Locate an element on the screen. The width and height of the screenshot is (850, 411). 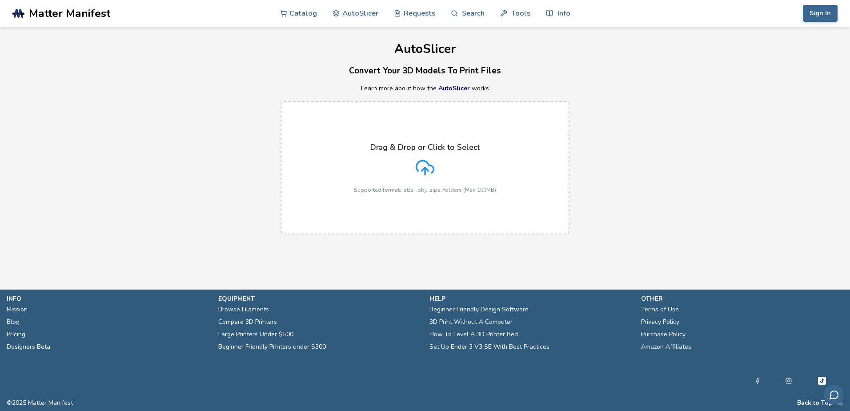
a: AutoSlicer is located at coordinates (454, 88).